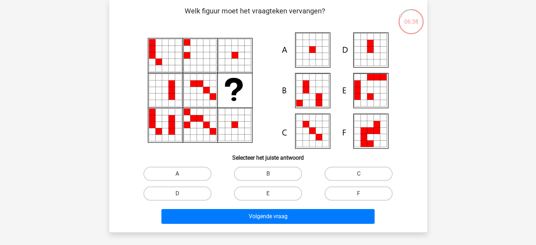 Image resolution: width=536 pixels, height=245 pixels. Describe the element at coordinates (268, 194) in the screenshot. I see `label: E` at that location.